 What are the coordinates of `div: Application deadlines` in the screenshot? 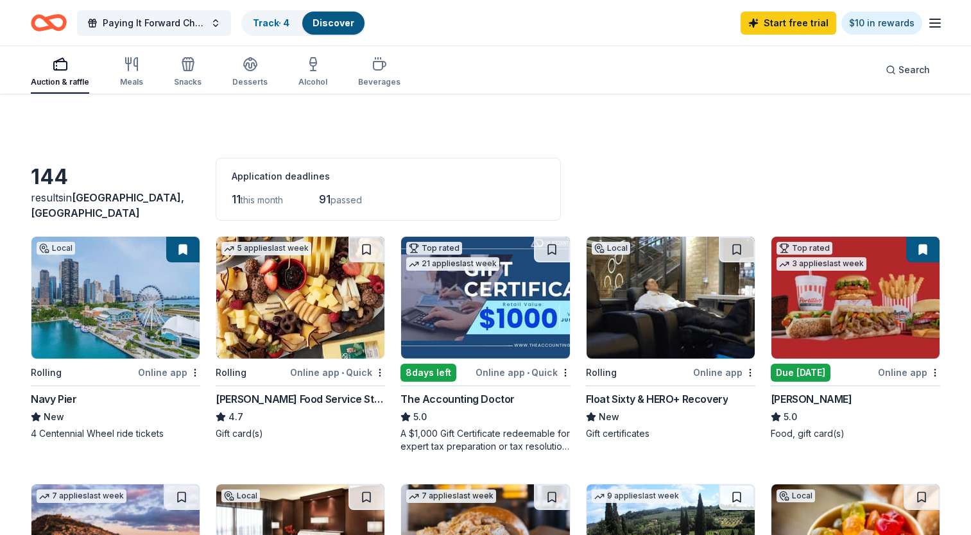 It's located at (388, 176).